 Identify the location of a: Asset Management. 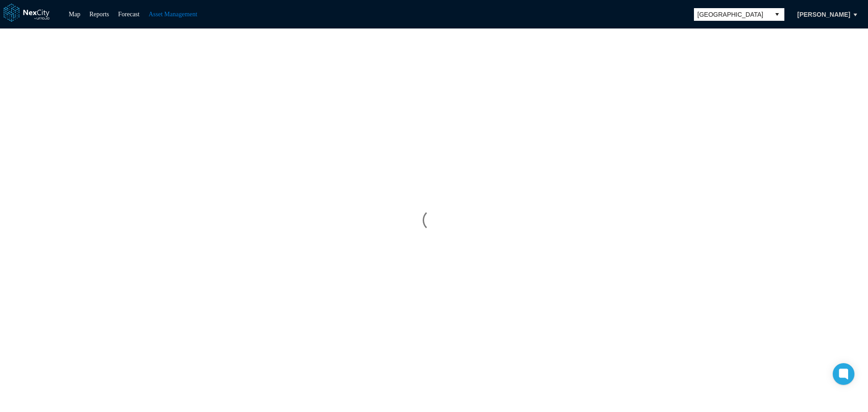
(173, 14).